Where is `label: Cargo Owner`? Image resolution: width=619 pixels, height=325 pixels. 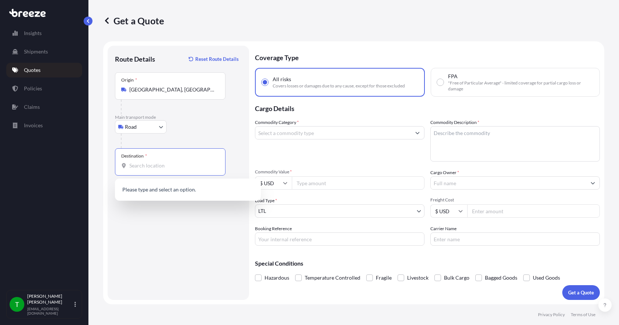
label: Cargo Owner is located at coordinates (445, 172).